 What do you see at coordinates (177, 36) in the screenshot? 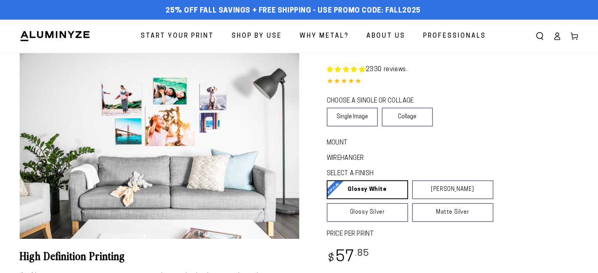
I see `span: Start Your Print` at bounding box center [177, 36].